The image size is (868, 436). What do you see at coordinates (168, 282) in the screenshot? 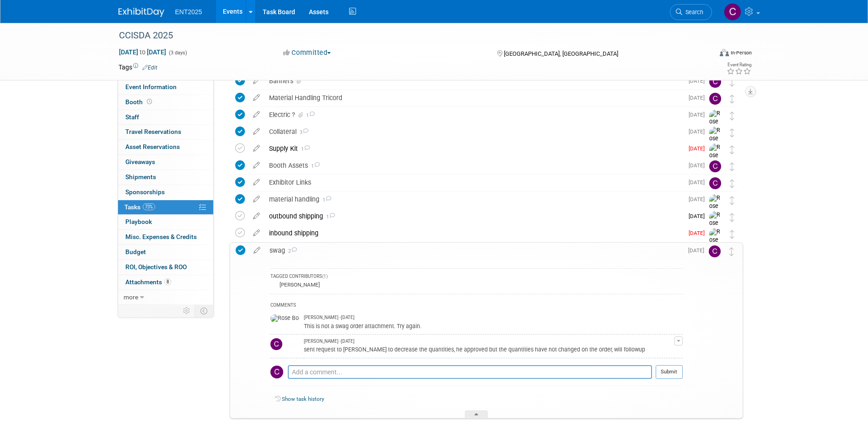
I see `span: 8` at bounding box center [168, 282].